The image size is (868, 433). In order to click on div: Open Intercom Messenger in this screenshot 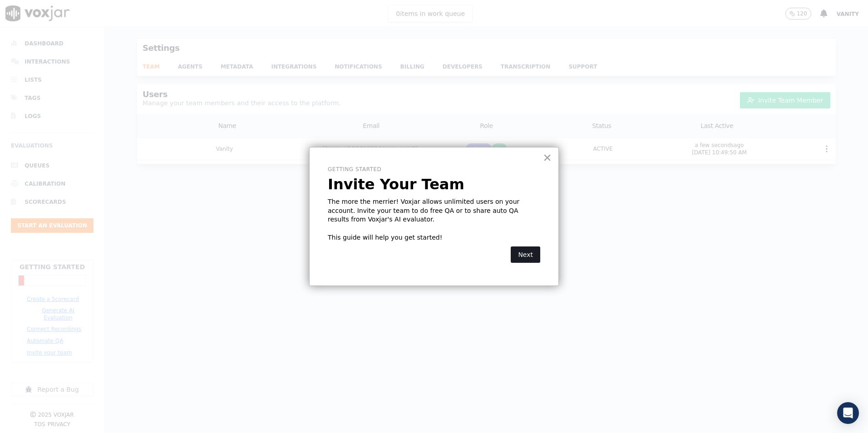, I will do `click(848, 413)`.